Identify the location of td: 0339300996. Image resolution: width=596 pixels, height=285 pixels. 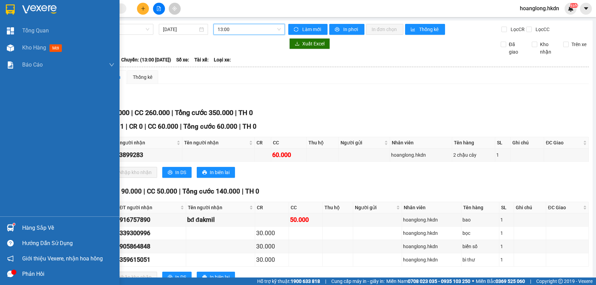
(150, 233).